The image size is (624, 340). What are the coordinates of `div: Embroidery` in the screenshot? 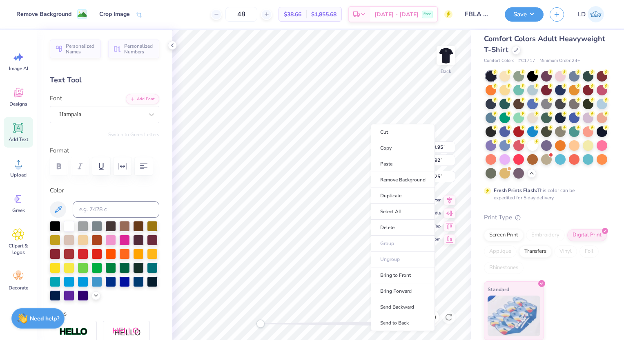 It's located at (545, 236).